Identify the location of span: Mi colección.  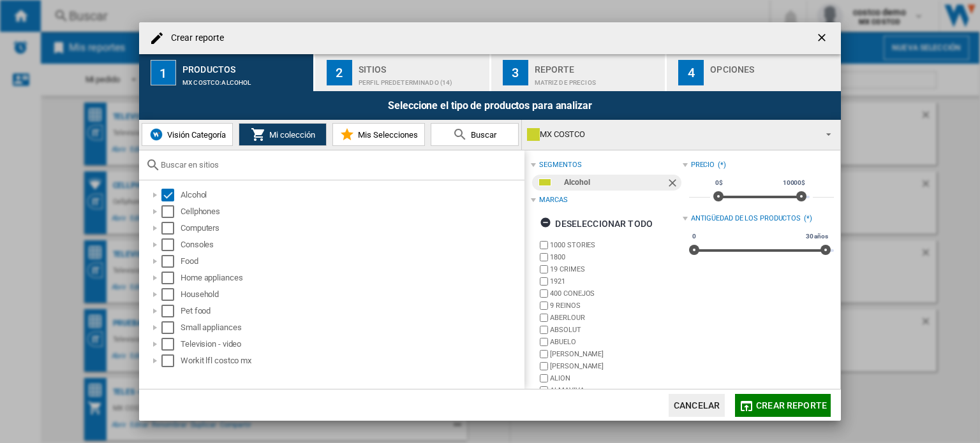
(291, 134).